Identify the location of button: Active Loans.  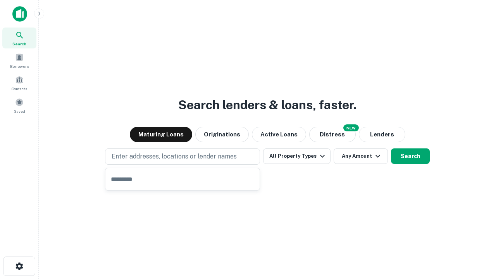
(279, 135).